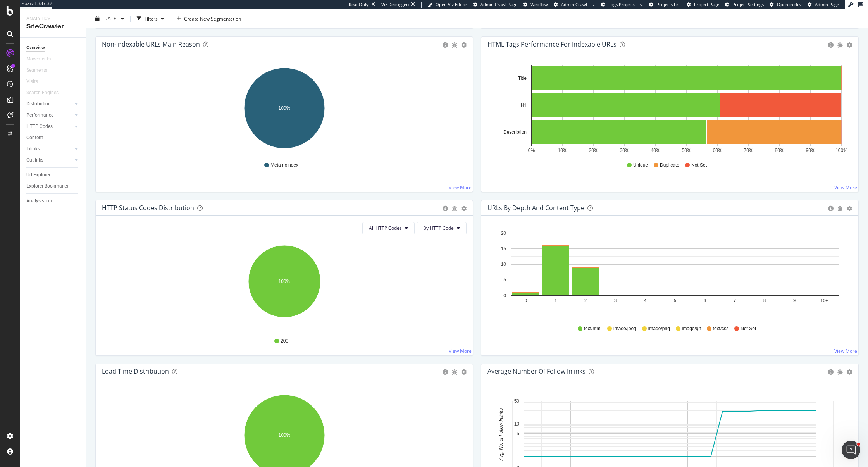 The image size is (868, 467). Describe the element at coordinates (501, 435) in the screenshot. I see `text: Avg. No. of Follow Inlinks` at that location.